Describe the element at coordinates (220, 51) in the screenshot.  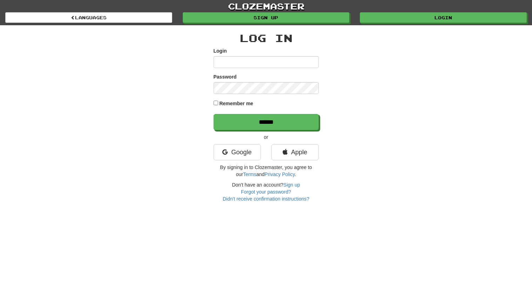
I see `label: Login` at that location.